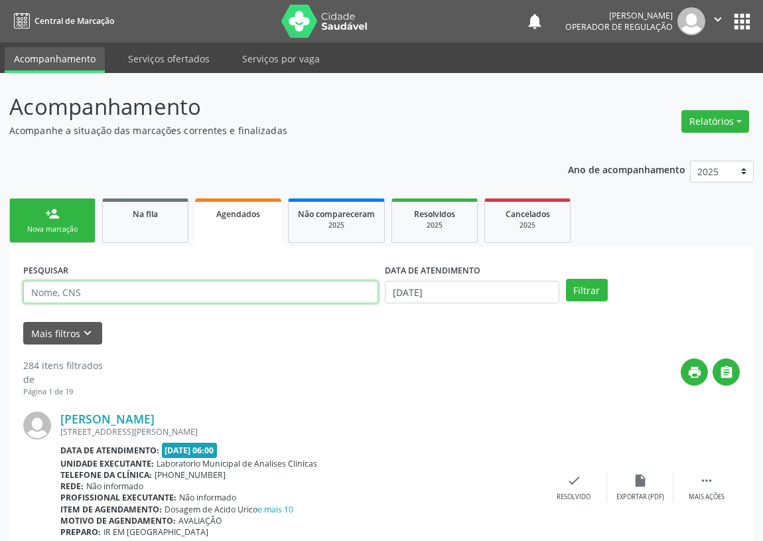  Describe the element at coordinates (434, 214) in the screenshot. I see `span: Resolvidos` at that location.